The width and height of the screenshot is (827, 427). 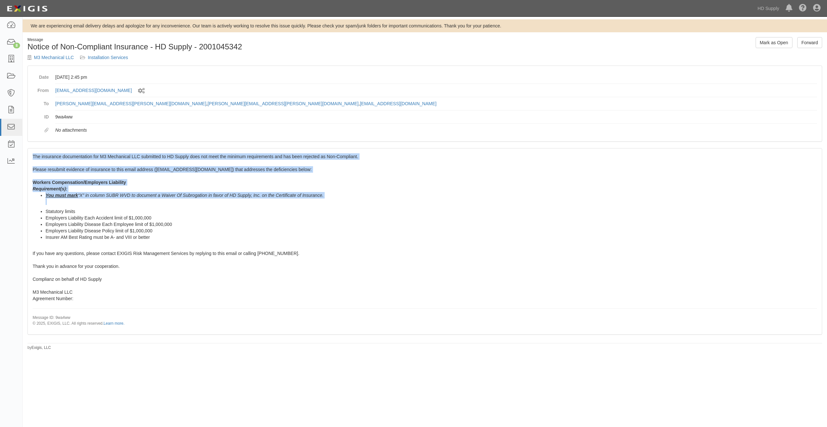 I want to click on div: We are experiencing email delivery delays and apologize for any inconvenience. Our team is active..., so click(x=425, y=26).